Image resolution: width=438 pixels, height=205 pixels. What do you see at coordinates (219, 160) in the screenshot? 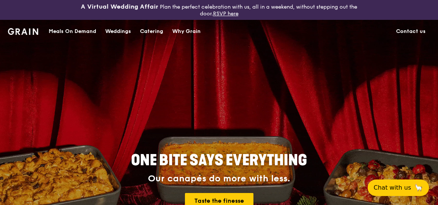
I see `span: ONE BITE SAYS EVERYTHING` at bounding box center [219, 160].